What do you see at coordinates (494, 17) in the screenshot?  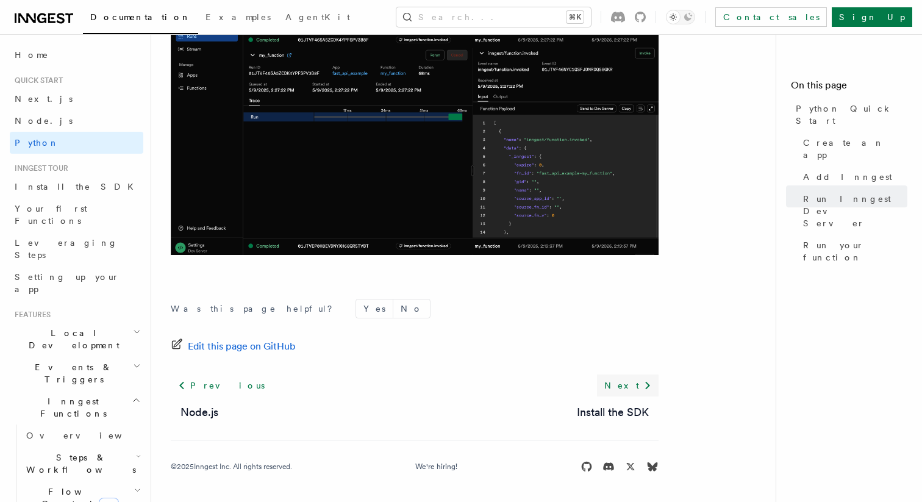 I see `button: Search...⌘K` at bounding box center [494, 17].